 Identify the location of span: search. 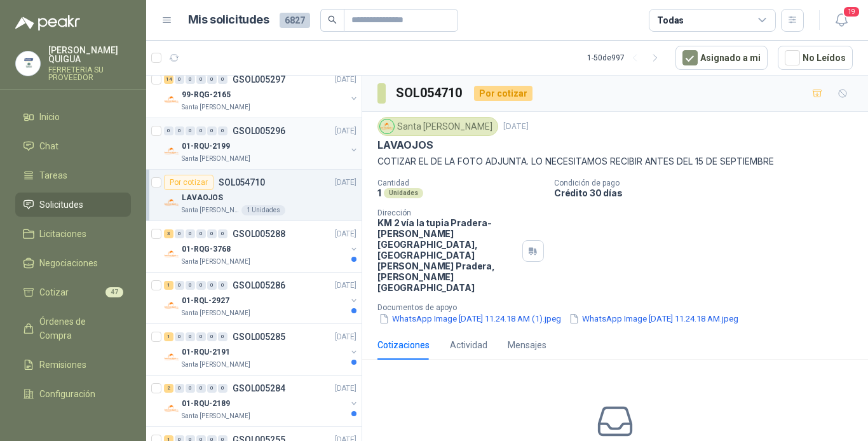
(332, 20).